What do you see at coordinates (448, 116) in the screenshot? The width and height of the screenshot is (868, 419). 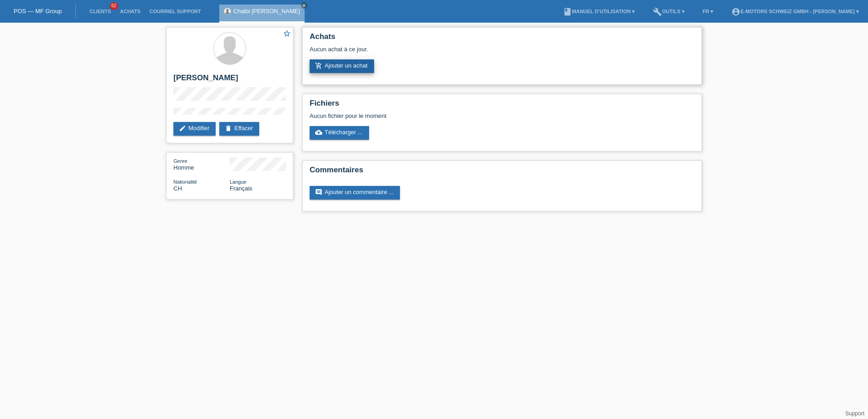 I see `div: Aucun fichier pour le moment` at bounding box center [448, 116].